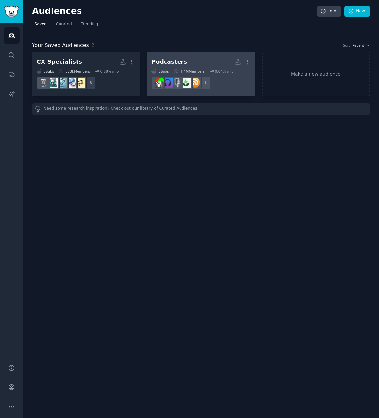 Image resolution: width=379 pixels, height=418 pixels. What do you see at coordinates (93, 45) in the screenshot?
I see `span: 2` at bounding box center [93, 45].